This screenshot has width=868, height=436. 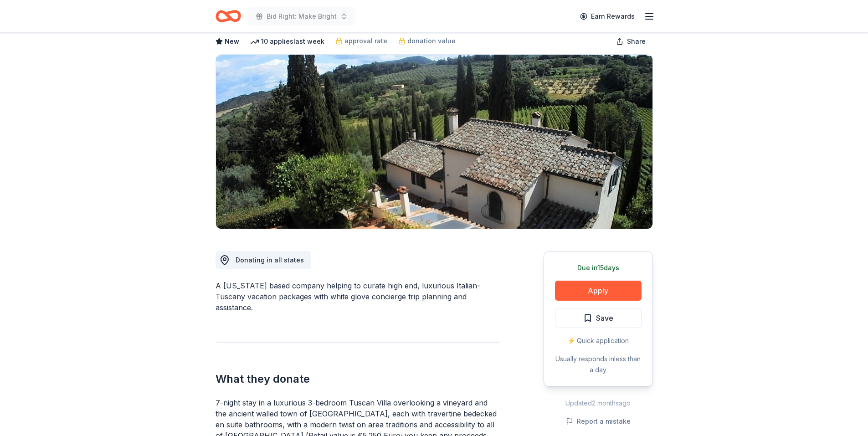 I want to click on span: Donating in all states, so click(x=270, y=260).